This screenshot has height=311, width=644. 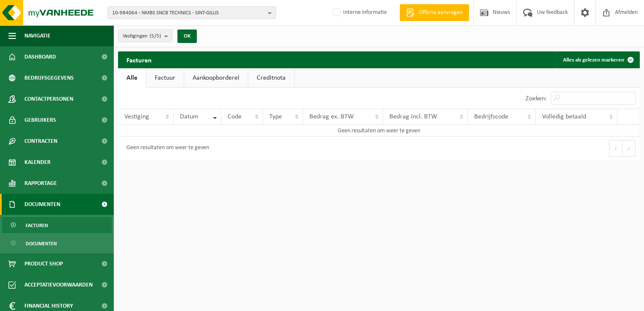 I want to click on span: Vestigingen, so click(x=142, y=36).